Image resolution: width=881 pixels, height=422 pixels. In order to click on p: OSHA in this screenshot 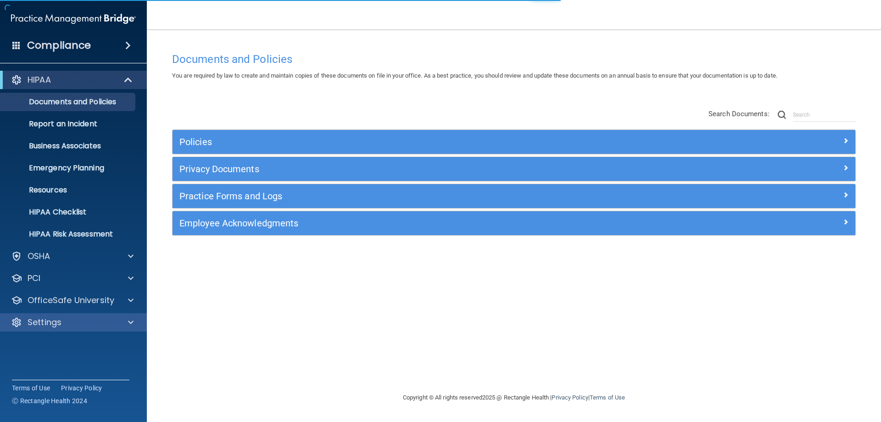, I will do `click(39, 256)`.